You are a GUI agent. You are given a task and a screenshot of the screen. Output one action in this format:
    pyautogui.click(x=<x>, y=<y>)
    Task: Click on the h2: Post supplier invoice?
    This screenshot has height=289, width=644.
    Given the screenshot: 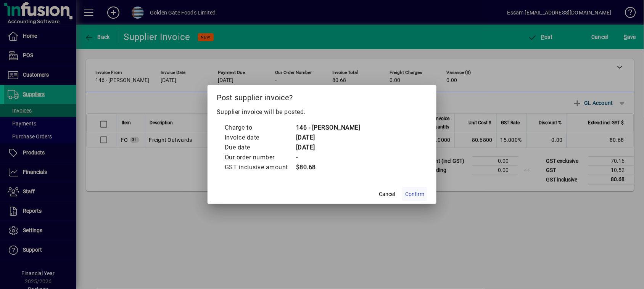 What is the action you would take?
    pyautogui.click(x=322, y=96)
    